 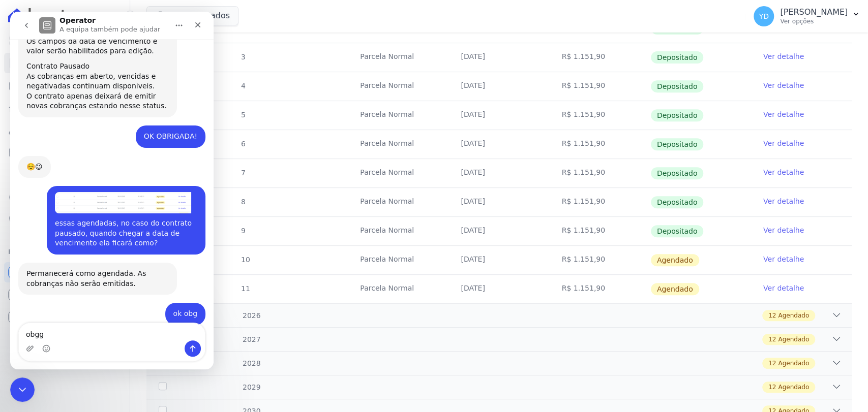 I want to click on span: 6, so click(x=242, y=144).